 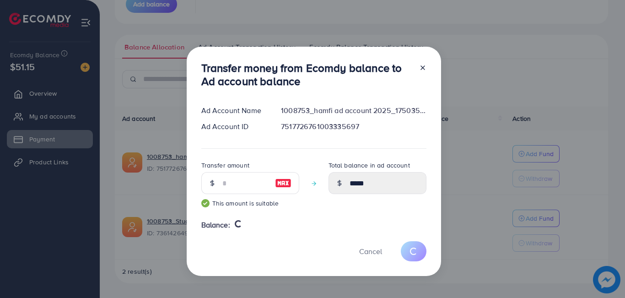 I want to click on label: Total balance in ad account, so click(x=369, y=165).